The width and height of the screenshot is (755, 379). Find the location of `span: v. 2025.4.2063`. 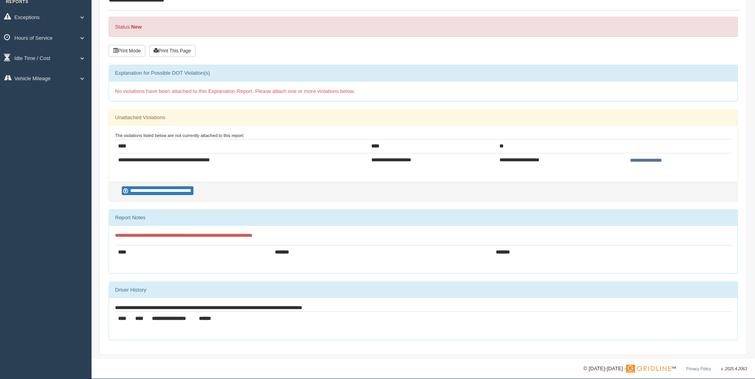

span: v. 2025.4.2063 is located at coordinates (733, 369).